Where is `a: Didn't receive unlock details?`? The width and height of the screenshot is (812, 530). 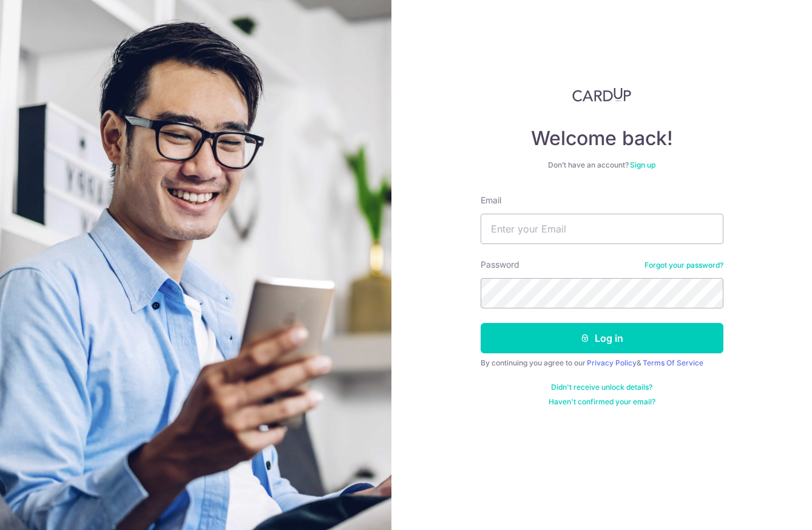
a: Didn't receive unlock details? is located at coordinates (601, 387).